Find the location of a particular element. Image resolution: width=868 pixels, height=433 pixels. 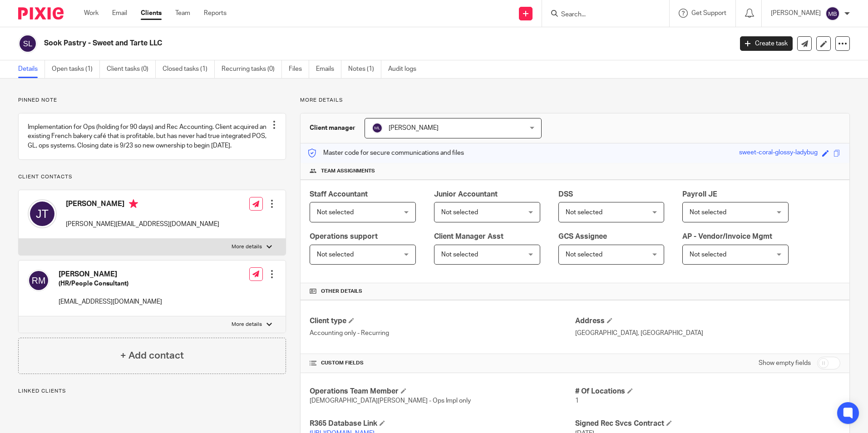

a: Clients is located at coordinates (151, 13).